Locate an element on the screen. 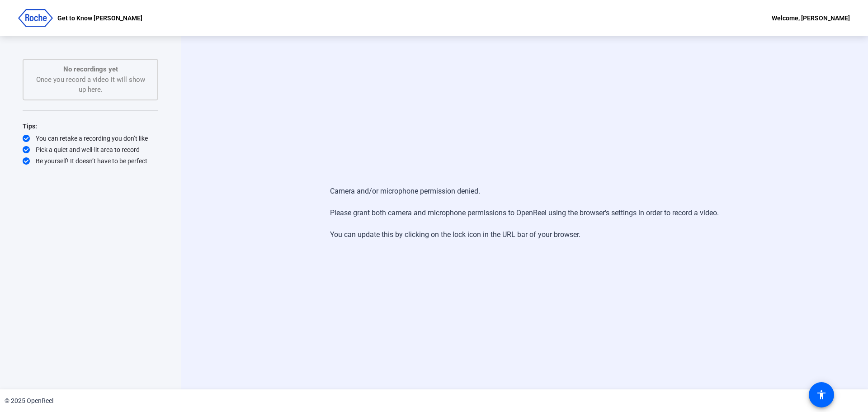 The width and height of the screenshot is (868, 412). div: Pick a quiet and well-lit area to record is located at coordinates (91, 150).